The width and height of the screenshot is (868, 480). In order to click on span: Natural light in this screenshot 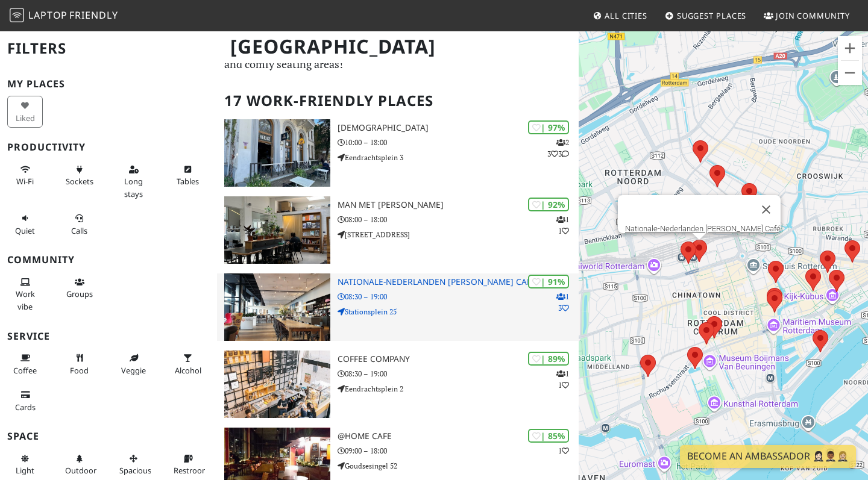, I will do `click(25, 471)`.